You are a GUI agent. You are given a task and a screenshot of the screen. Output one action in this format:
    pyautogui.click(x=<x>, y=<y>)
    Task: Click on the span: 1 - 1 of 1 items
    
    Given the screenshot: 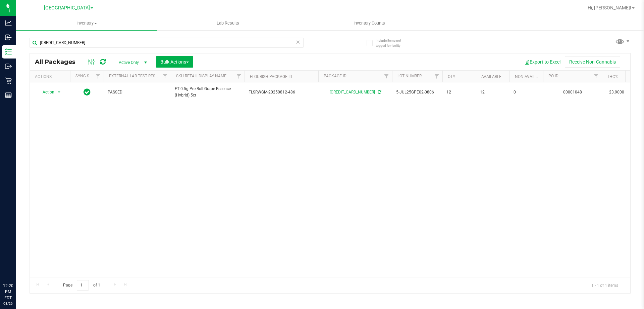 What is the action you would take?
    pyautogui.click(x=605, y=285)
    